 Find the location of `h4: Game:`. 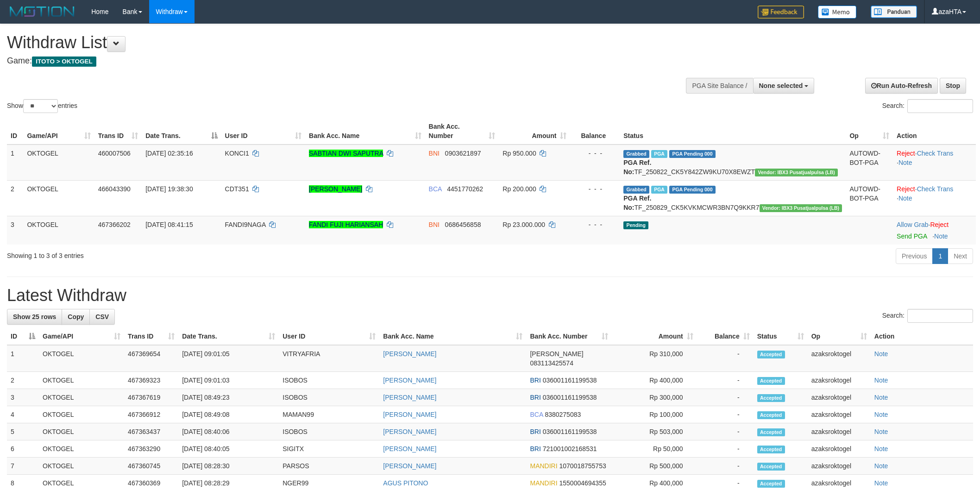

h4: Game: is located at coordinates (326, 61).